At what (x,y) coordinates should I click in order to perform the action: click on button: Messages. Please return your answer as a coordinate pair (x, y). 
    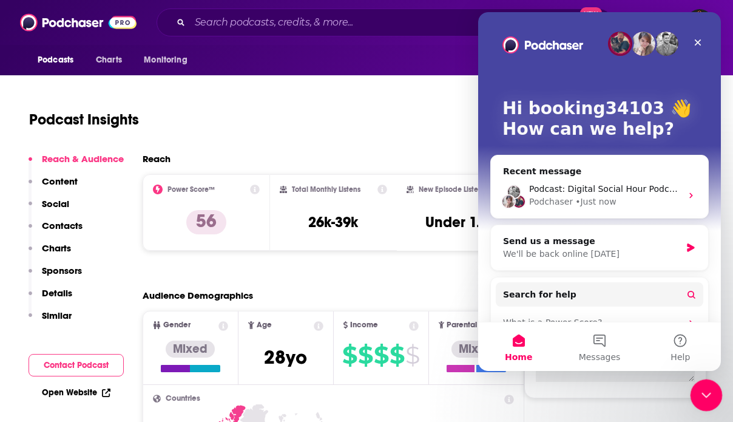
    Looking at the image, I should click on (121, 334).